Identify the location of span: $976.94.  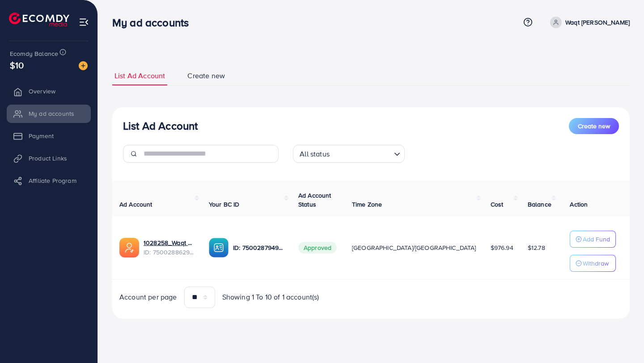
(502, 248).